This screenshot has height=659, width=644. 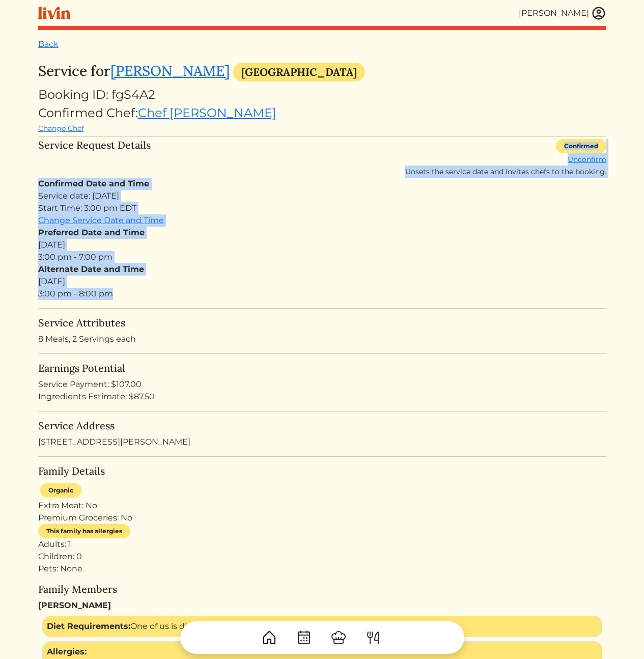 I want to click on img: House-9bf13187bcbb5817f509fe5e7408150f90897510c4275e13d0d5fca38e0b5951.svg, so click(x=270, y=637).